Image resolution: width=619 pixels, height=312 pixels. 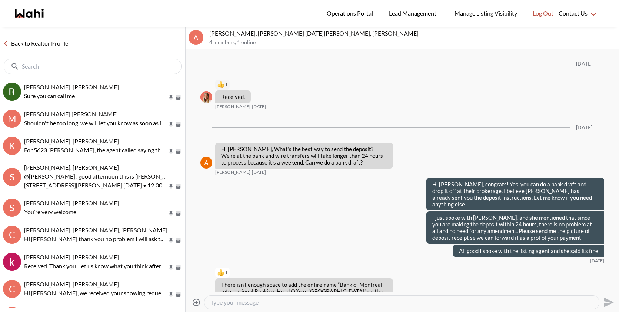 What do you see at coordinates (12, 261) in the screenshot?
I see `img: k` at bounding box center [12, 261].